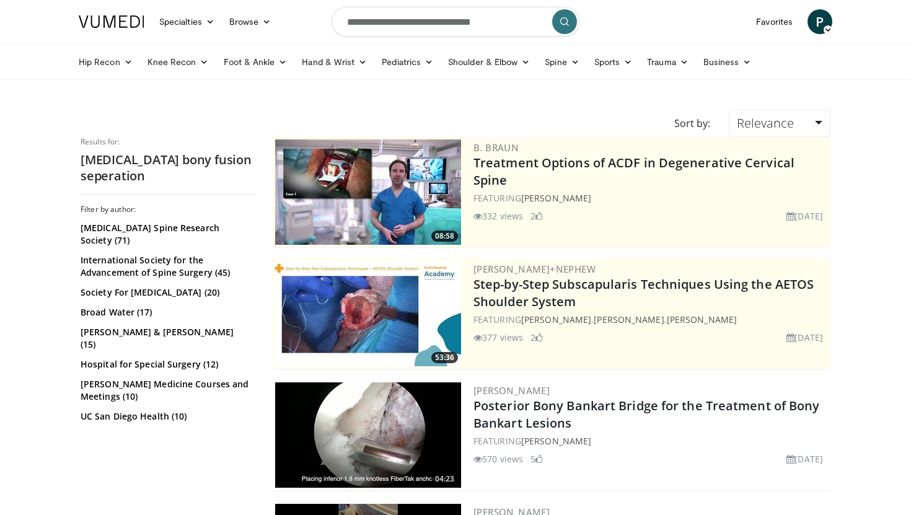 This screenshot has width=911, height=515. What do you see at coordinates (167, 209) in the screenshot?
I see `h3: Filter by author:` at bounding box center [167, 209].